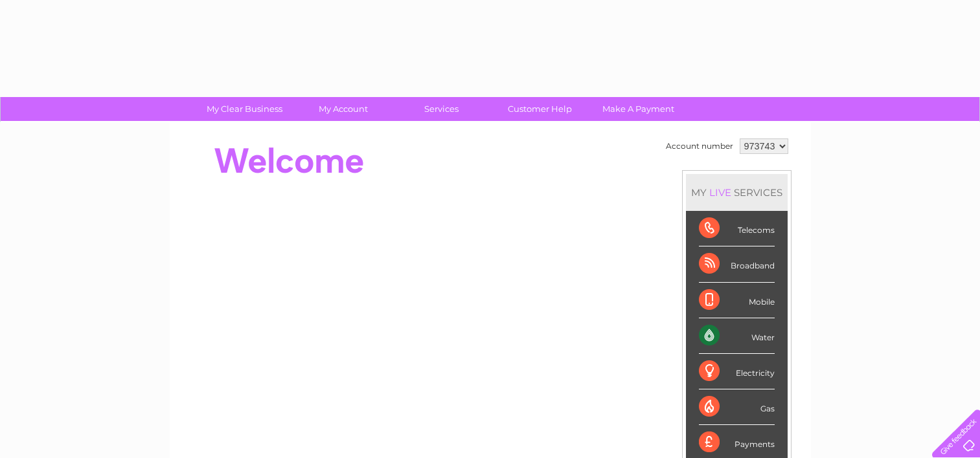  What do you see at coordinates (736, 371) in the screenshot?
I see `div: Electricity` at bounding box center [736, 371].